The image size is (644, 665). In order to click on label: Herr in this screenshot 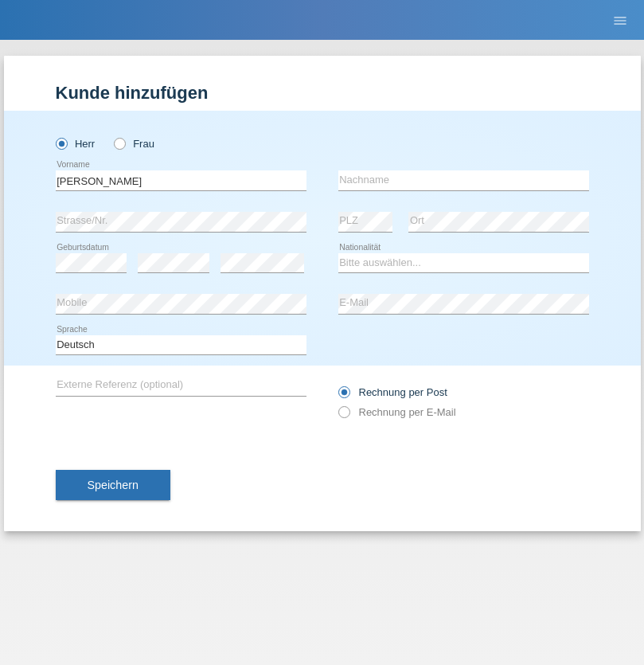, I will do `click(76, 143)`.